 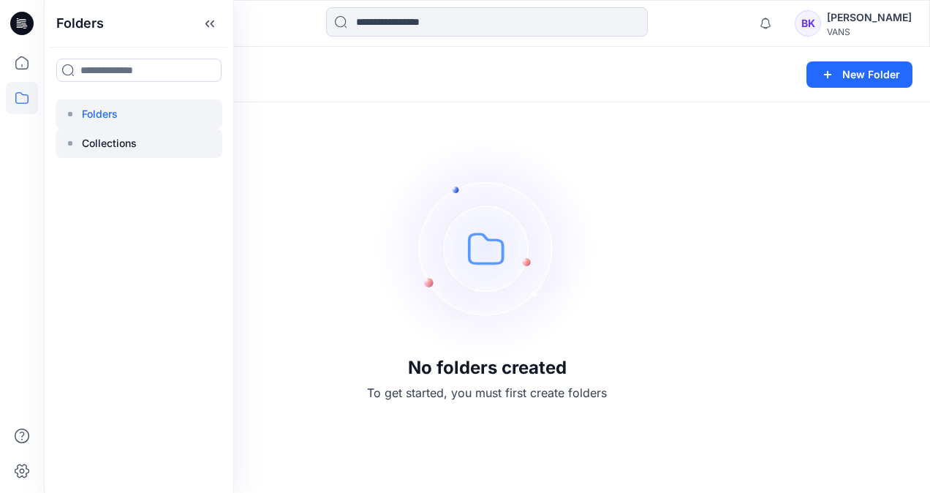 What do you see at coordinates (808, 23) in the screenshot?
I see `div: BK` at bounding box center [808, 23].